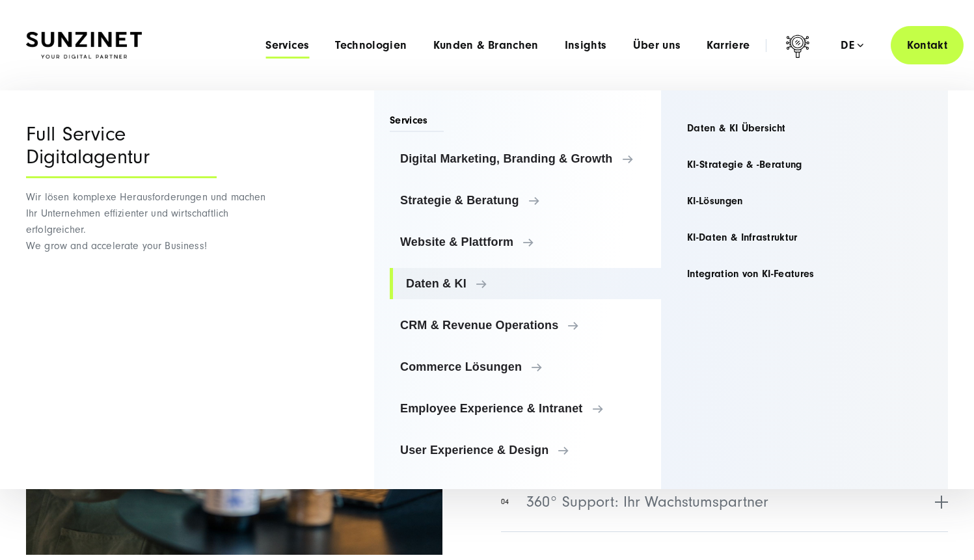 This screenshot has height=560, width=974. I want to click on a: Karriere, so click(728, 46).